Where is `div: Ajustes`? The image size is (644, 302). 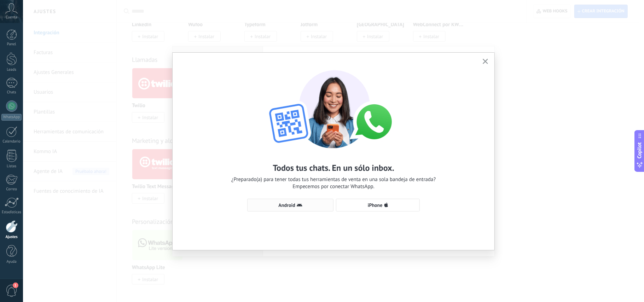 div: Ajustes is located at coordinates (12, 237).